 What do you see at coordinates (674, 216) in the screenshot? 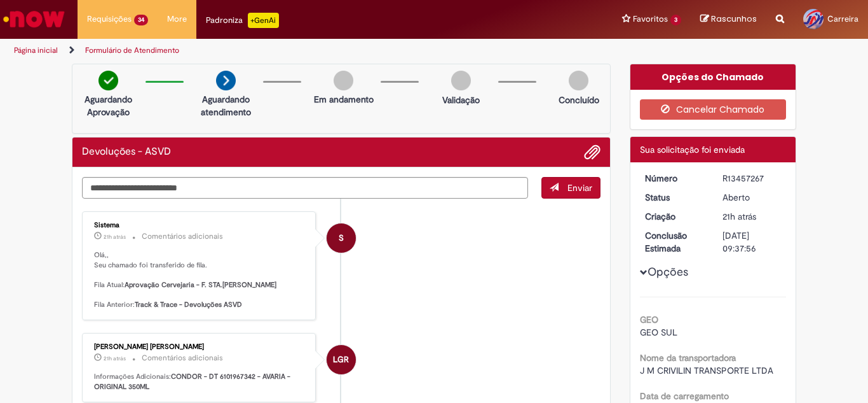
I see `dt: Criação` at bounding box center [674, 216].